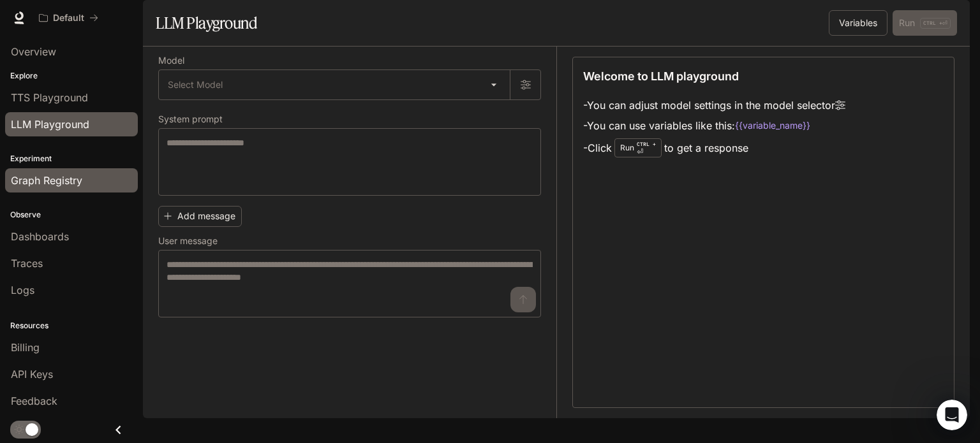  I want to click on button: All workspaces, so click(68, 18).